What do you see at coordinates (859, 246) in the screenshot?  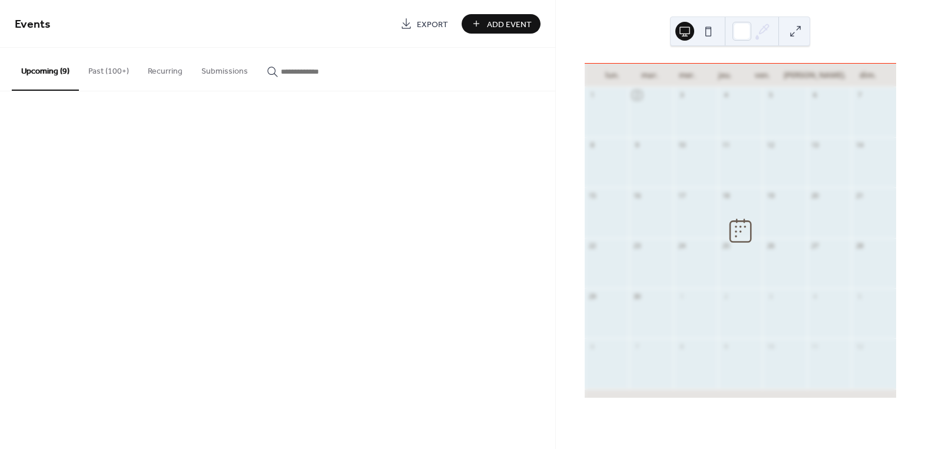 I see `div: 28` at bounding box center [859, 246].